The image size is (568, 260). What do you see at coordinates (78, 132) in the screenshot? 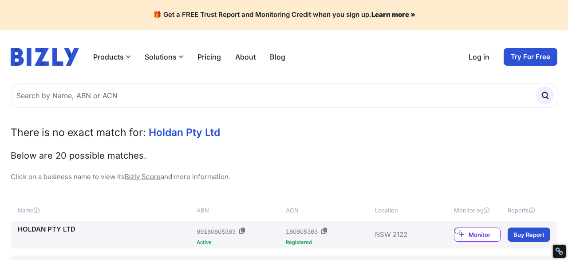
I see `span: There is no exact match for:` at bounding box center [78, 132].